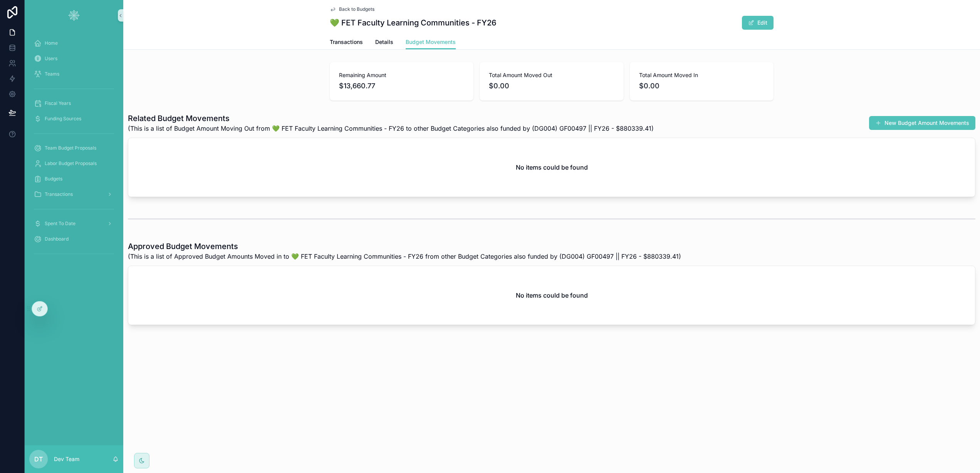 The height and width of the screenshot is (473, 980). I want to click on a: Fiscal Years, so click(74, 103).